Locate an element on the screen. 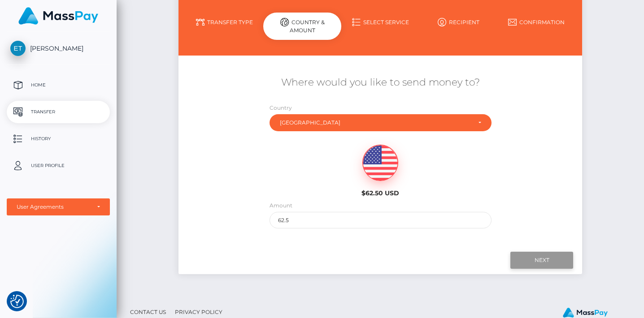  input: Amount to send in USD (Maximum: 62.5) is located at coordinates (380, 220).